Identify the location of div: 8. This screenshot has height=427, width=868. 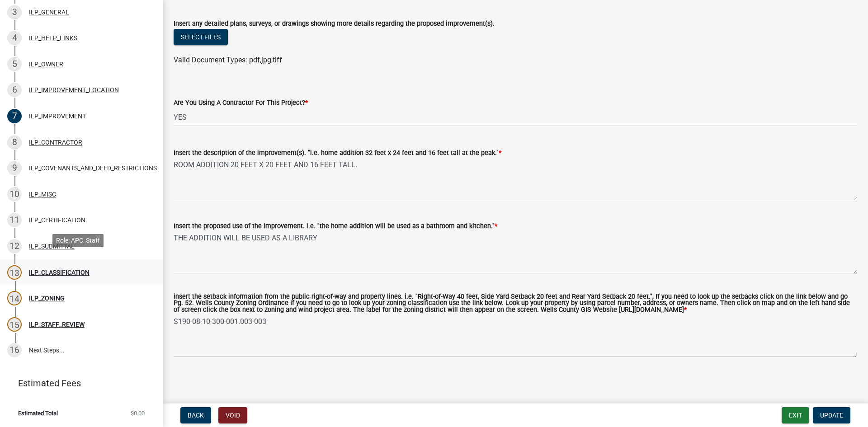
(15, 142).